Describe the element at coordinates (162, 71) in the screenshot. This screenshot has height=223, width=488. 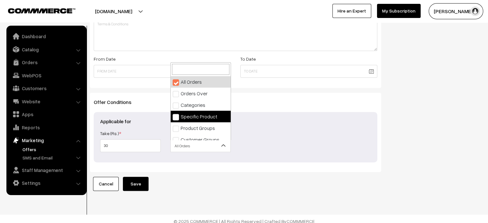
I see `input: From Date` at that location.